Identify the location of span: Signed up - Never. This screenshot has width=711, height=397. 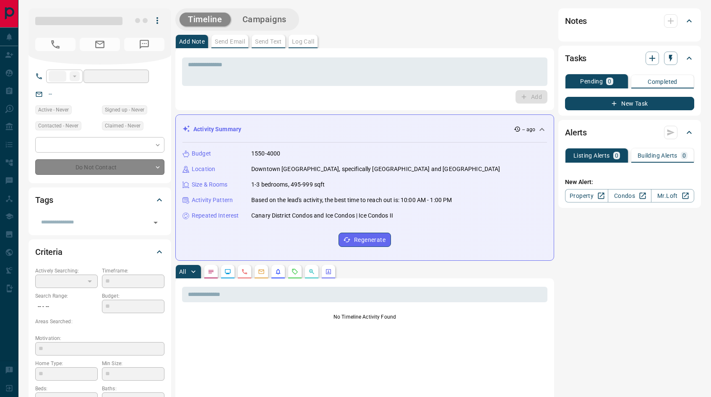
(125, 110).